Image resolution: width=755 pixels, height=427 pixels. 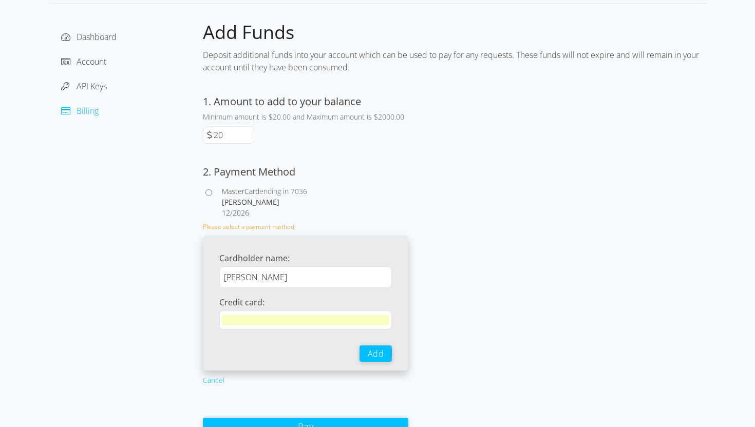 What do you see at coordinates (306, 277) in the screenshot?
I see `input: John Smith` at bounding box center [306, 277].